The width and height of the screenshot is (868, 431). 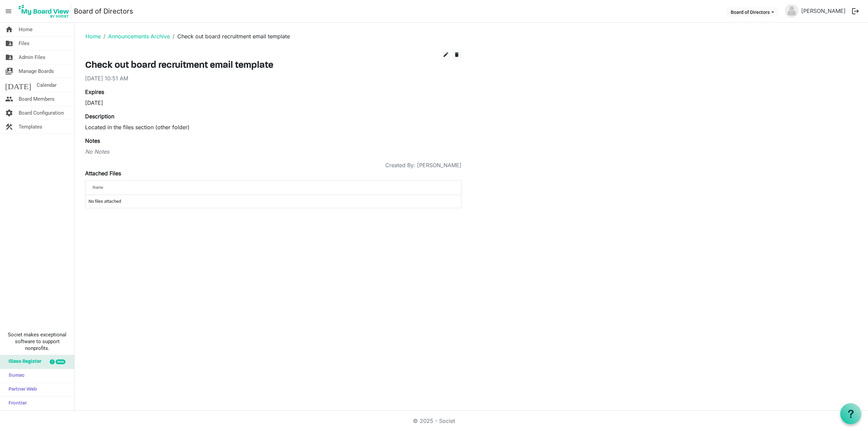 I want to click on a: My Board View Logo, so click(x=46, y=11).